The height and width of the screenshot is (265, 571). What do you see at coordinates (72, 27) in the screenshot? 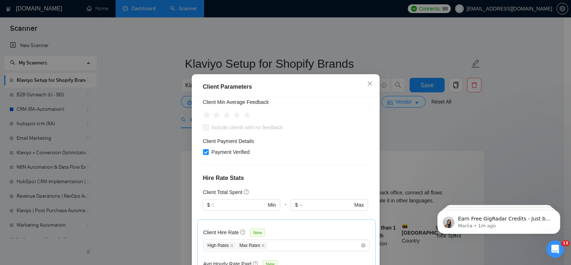
I see `div: message notification from Mariia, 1m ago. Earn Free GigRadar Credits - Just by Sharing Your Story...` at bounding box center [72, 27].